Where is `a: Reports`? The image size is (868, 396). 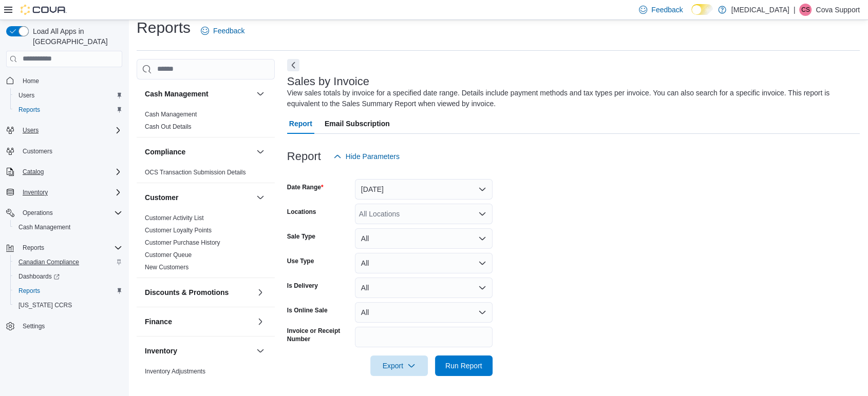
a: Reports is located at coordinates (29, 110).